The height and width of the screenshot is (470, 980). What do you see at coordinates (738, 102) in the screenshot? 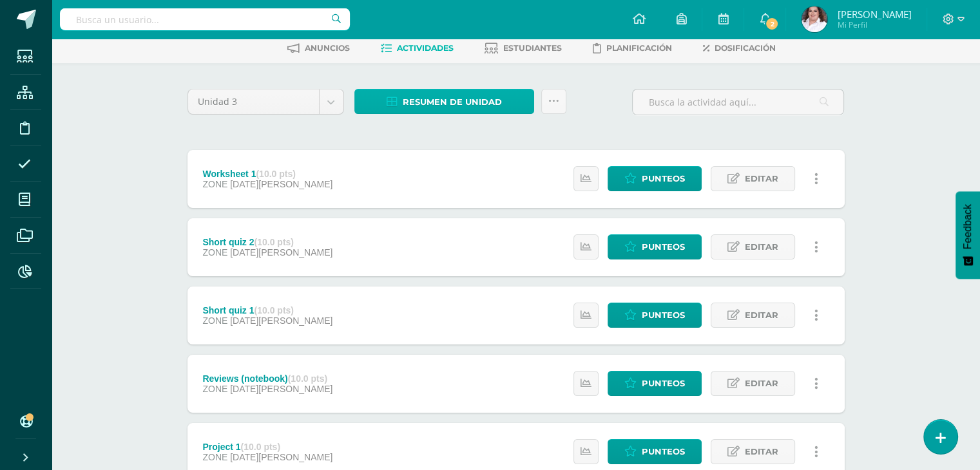
I see `input: Busca la actividad aquí...` at bounding box center [738, 102].